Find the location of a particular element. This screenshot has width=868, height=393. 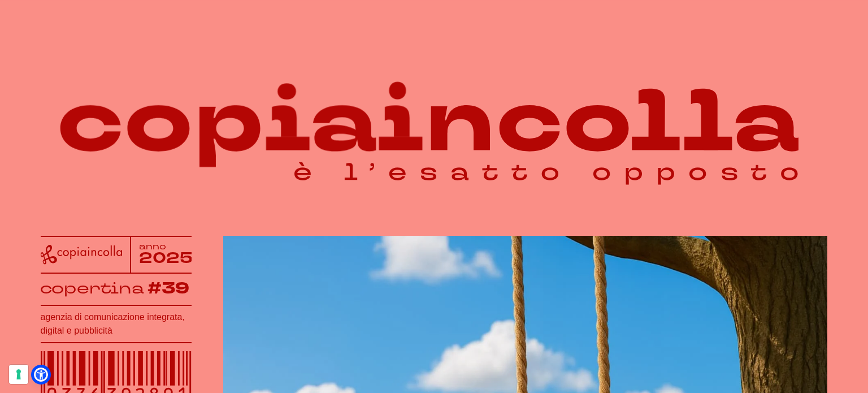

tspan: 2025 is located at coordinates (166, 258).